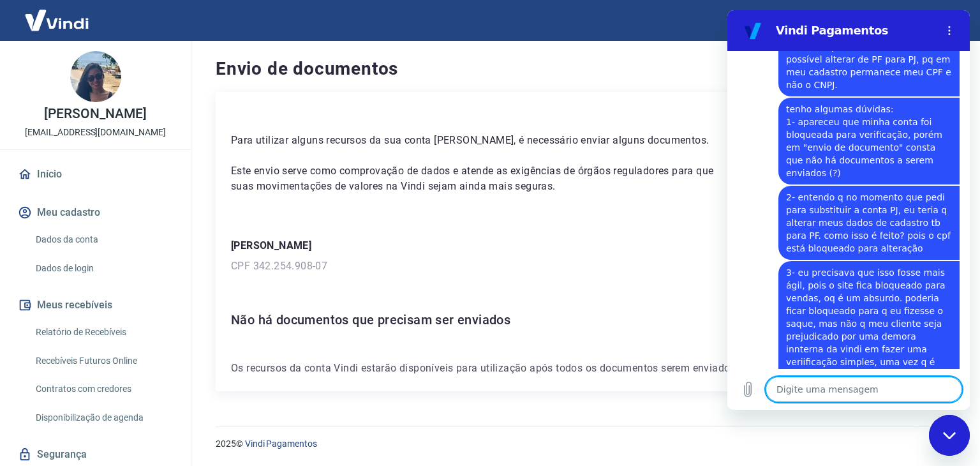 The height and width of the screenshot is (466, 980). I want to click on h4: Envio de documentos, so click(583, 69).